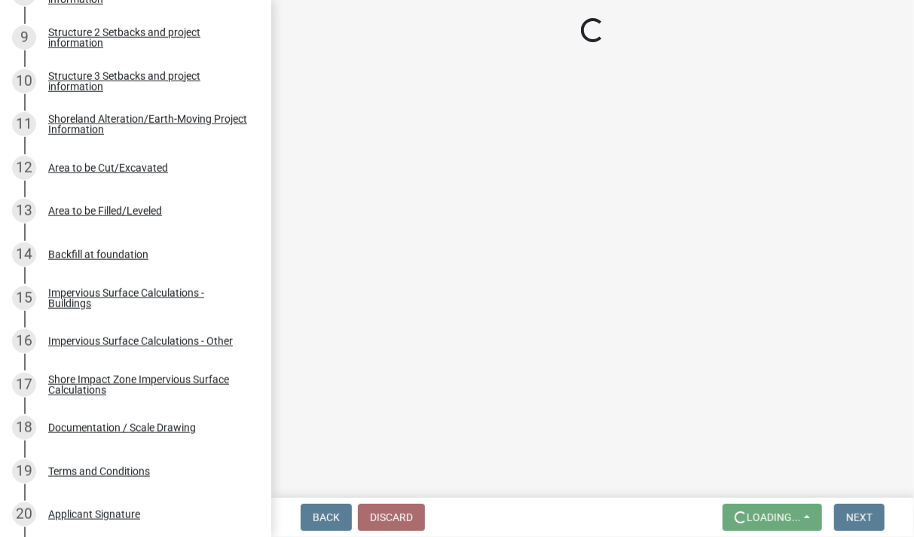 Image resolution: width=914 pixels, height=537 pixels. What do you see at coordinates (24, 298) in the screenshot?
I see `div: 15` at bounding box center [24, 298].